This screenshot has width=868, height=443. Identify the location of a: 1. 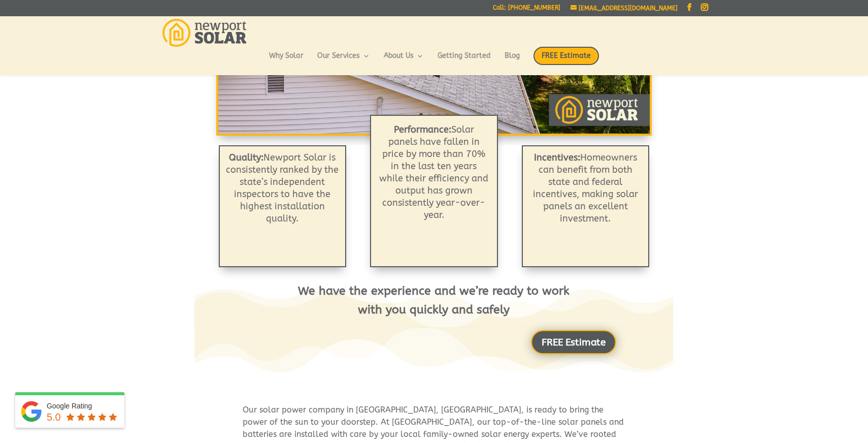
(421, 115).